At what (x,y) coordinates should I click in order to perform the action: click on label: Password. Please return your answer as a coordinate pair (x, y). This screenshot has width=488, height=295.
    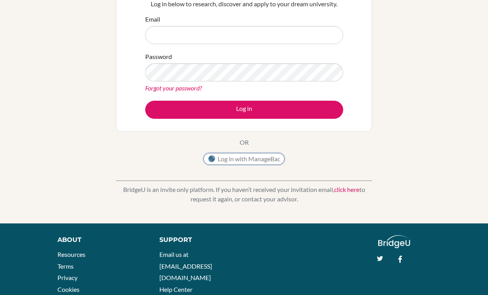
    Looking at the image, I should click on (159, 57).